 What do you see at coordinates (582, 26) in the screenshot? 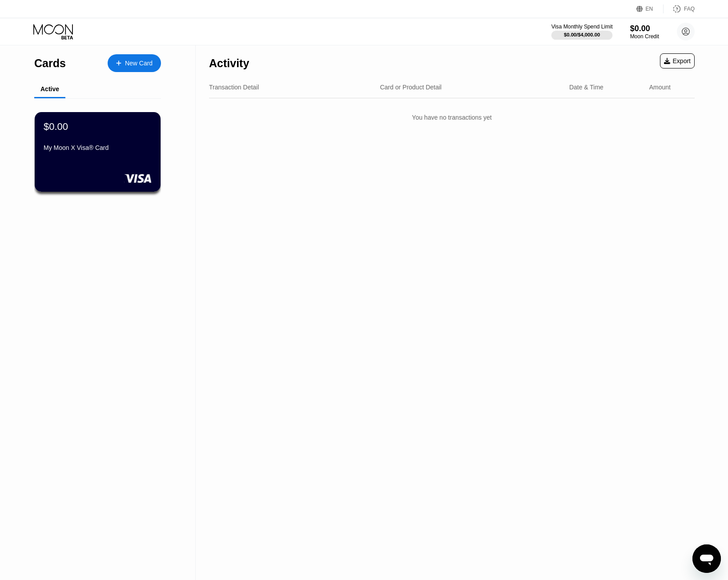
I see `div: Visa Monthly Spend Limit` at bounding box center [582, 26].